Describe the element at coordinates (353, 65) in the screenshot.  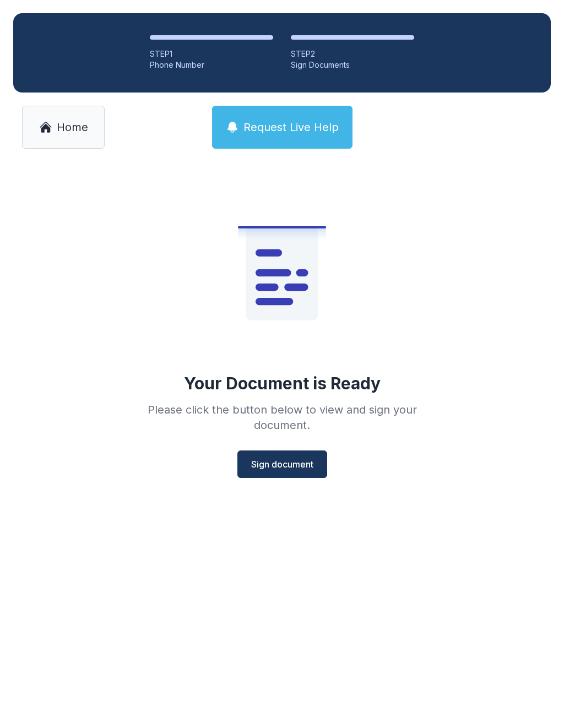
I see `div: Sign Documents` at that location.